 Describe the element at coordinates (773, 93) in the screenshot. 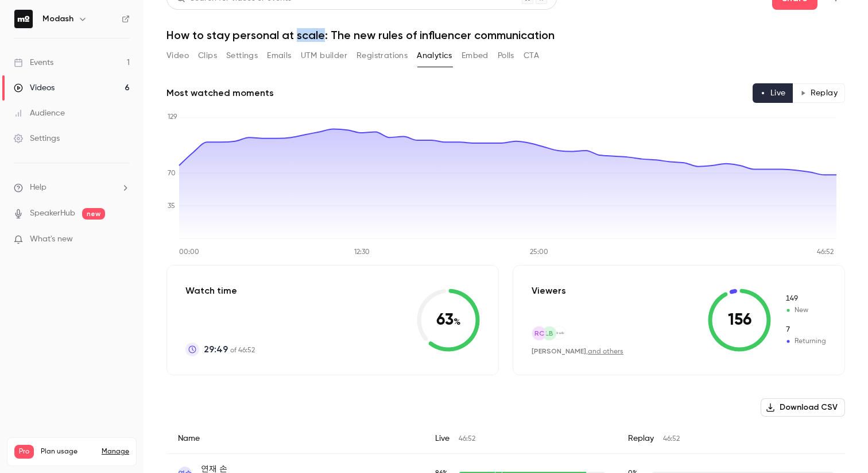

I see `button: Live` at that location.